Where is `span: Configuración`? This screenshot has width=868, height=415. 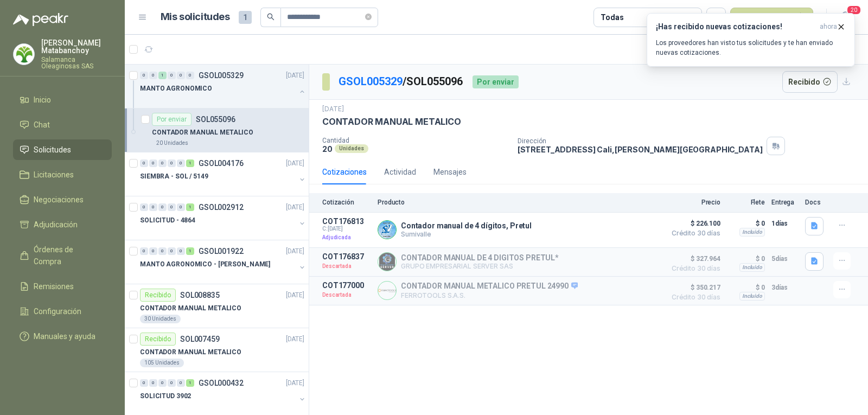 span: Configuración is located at coordinates (58, 311).